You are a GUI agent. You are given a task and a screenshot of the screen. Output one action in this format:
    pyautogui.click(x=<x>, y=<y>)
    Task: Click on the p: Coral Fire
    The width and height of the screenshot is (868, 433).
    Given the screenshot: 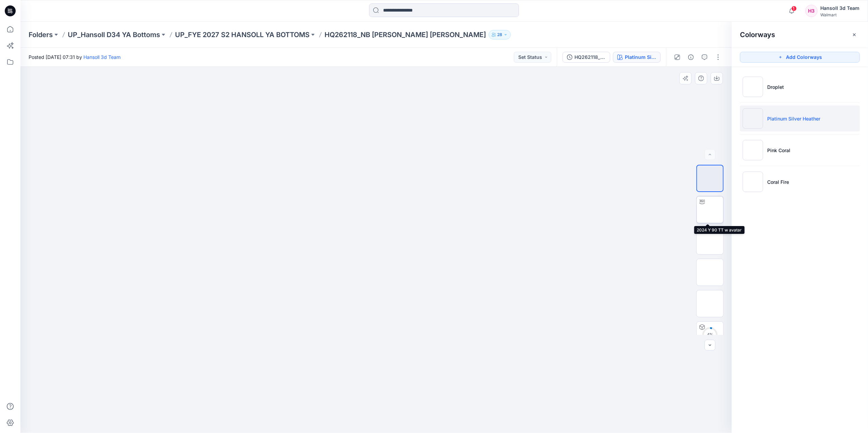 What is the action you would take?
    pyautogui.click(x=778, y=182)
    